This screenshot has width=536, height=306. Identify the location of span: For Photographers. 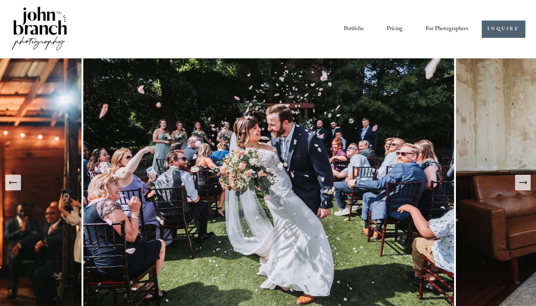
(447, 29).